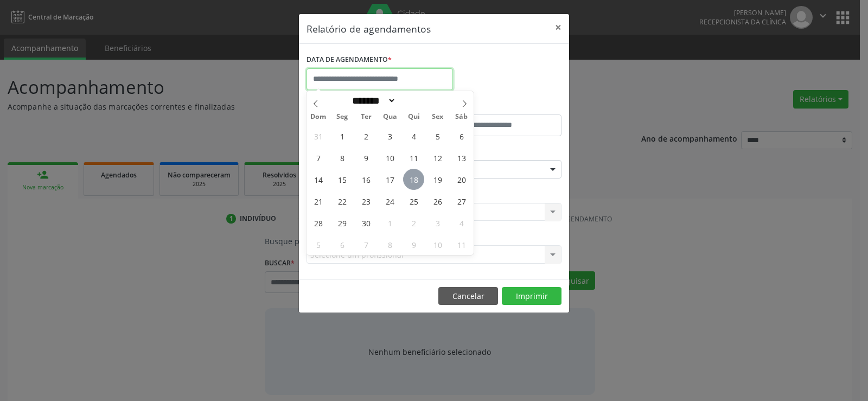 This screenshot has height=401, width=868. I want to click on span: Setembro 2, 2025, so click(365, 135).